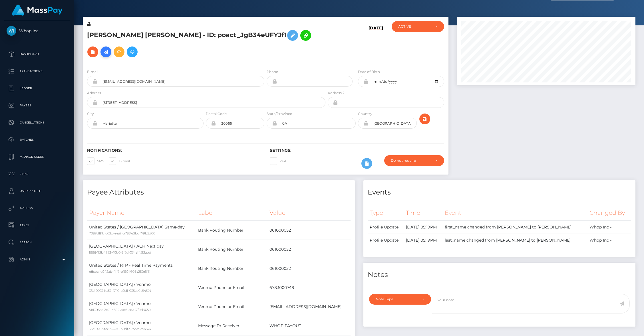  Describe the element at coordinates (12, 31) in the screenshot. I see `img: Whop Inc` at that location.